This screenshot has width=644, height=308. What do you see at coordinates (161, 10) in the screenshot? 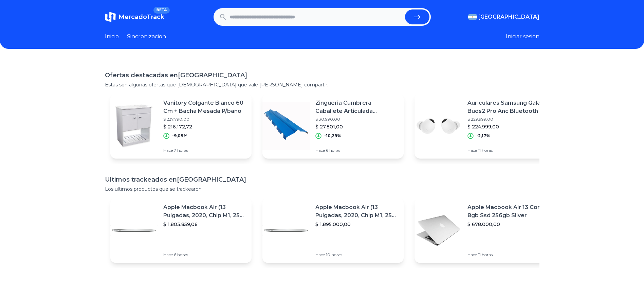
I see `span: BETA` at bounding box center [161, 10].